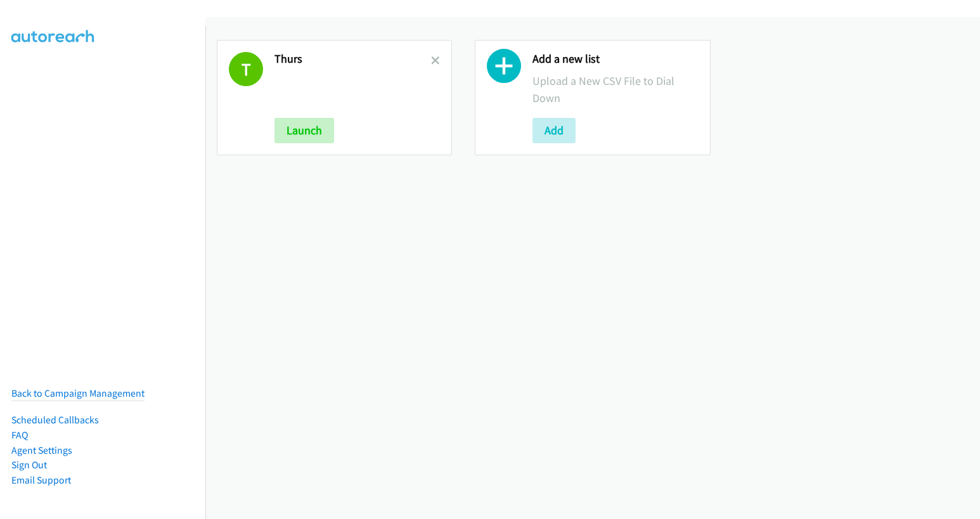 The image size is (980, 519). What do you see at coordinates (20, 435) in the screenshot?
I see `a: FAQ` at bounding box center [20, 435].